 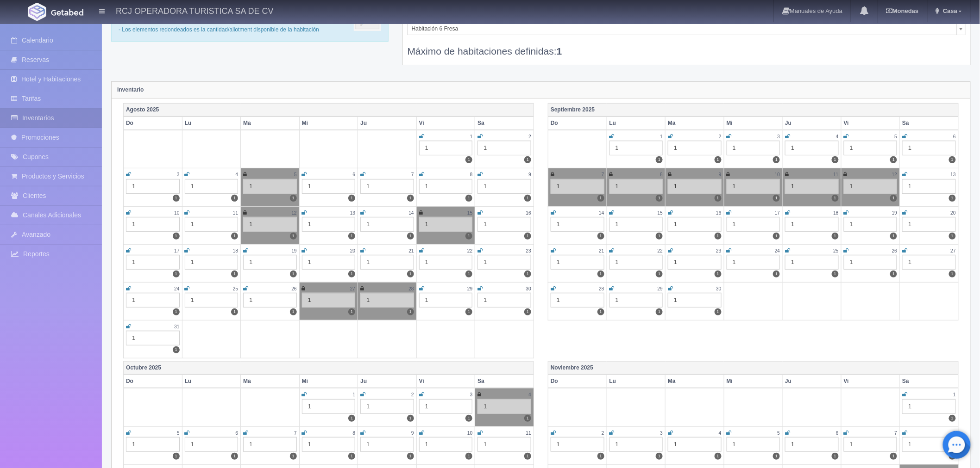 I want to click on small: 27, so click(x=353, y=288).